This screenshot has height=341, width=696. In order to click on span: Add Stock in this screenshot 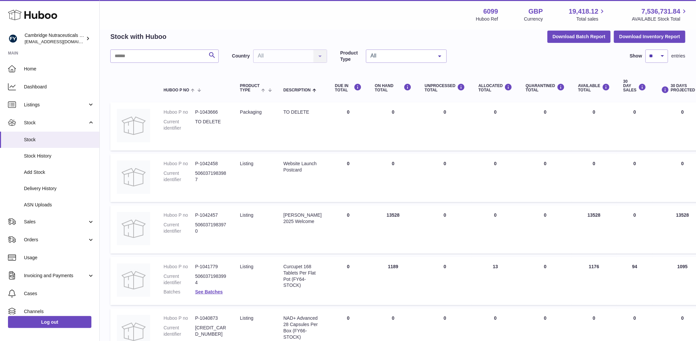, I will do `click(59, 172)`.